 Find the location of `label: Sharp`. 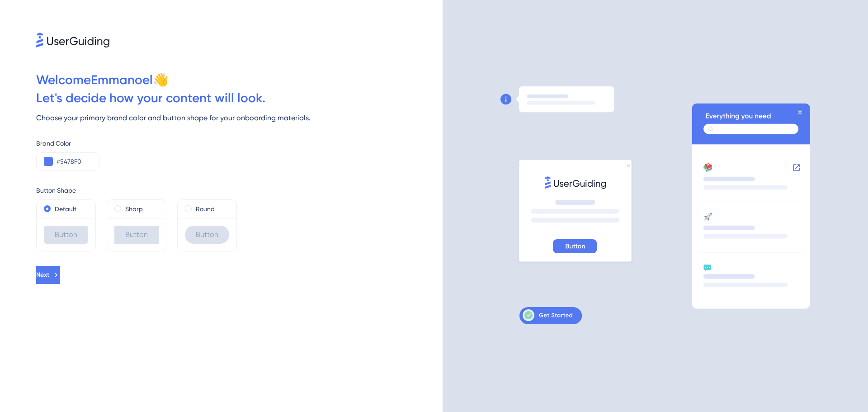

label: Sharp is located at coordinates (134, 209).